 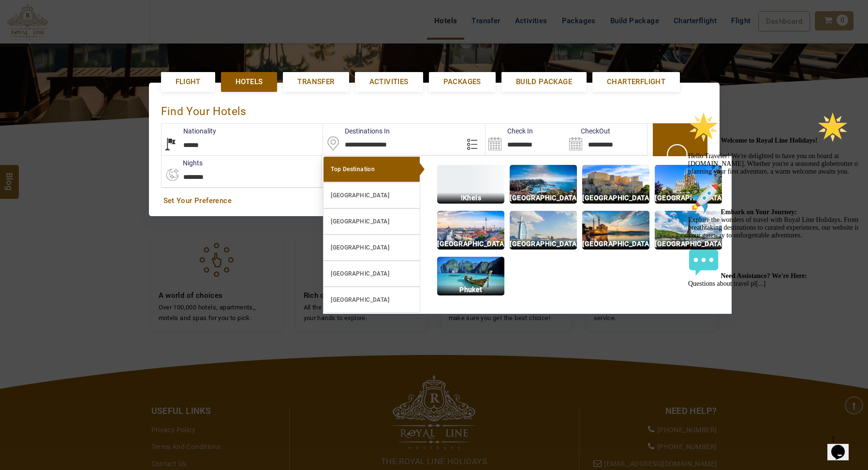 I want to click on span: 1, so click(x=6, y=8).